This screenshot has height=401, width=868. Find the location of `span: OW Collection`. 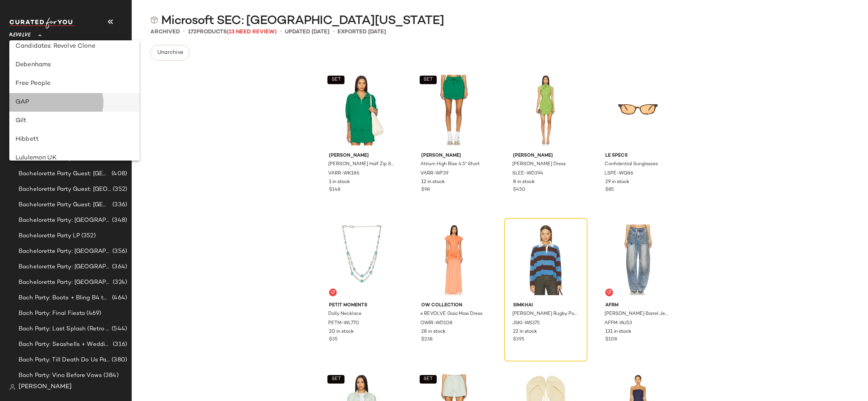

span: OW Collection is located at coordinates (454, 305).